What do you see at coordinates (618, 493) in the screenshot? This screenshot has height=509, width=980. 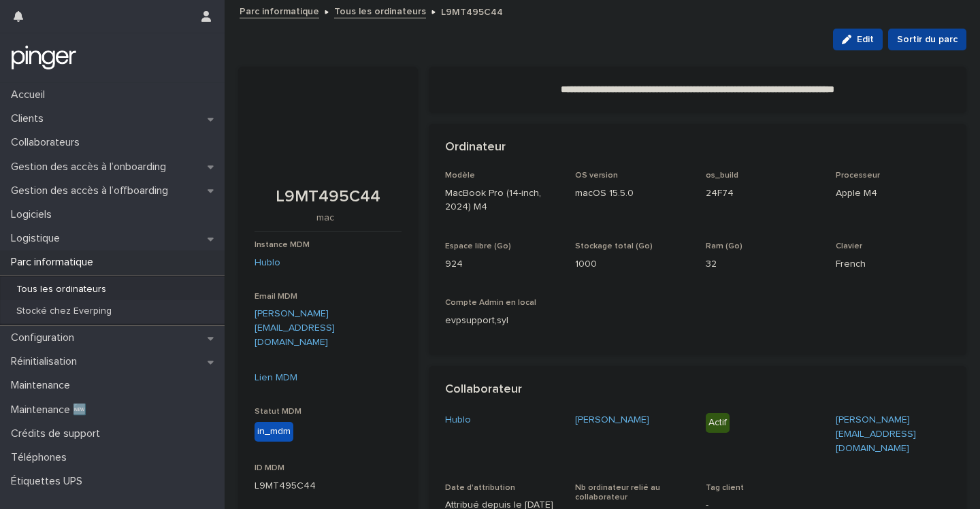 I see `span: Nb ordinateur relié au collaborateur` at bounding box center [618, 493].